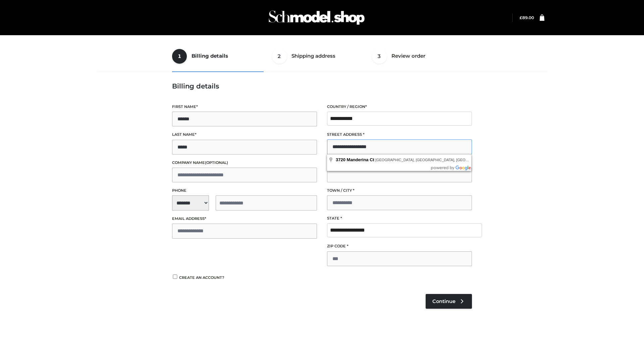 This screenshot has width=644, height=362. Describe the element at coordinates (322, 86) in the screenshot. I see `h3: Billing details` at that location.